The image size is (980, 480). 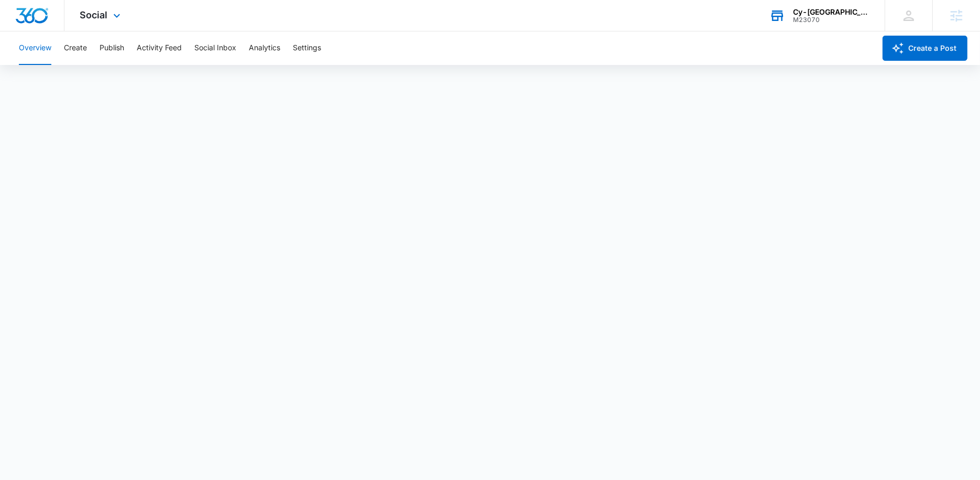 I want to click on span: Social, so click(x=94, y=15).